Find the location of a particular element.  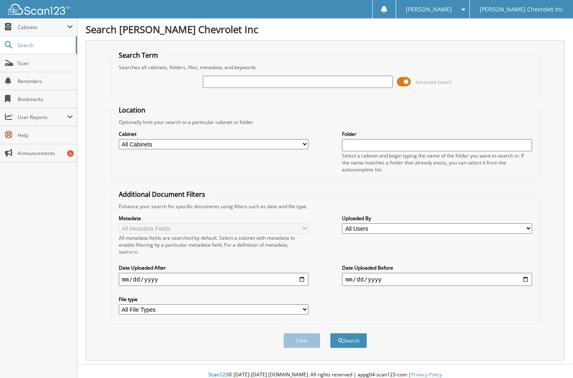

img: scan123-logo-white.svg is located at coordinates (39, 9).